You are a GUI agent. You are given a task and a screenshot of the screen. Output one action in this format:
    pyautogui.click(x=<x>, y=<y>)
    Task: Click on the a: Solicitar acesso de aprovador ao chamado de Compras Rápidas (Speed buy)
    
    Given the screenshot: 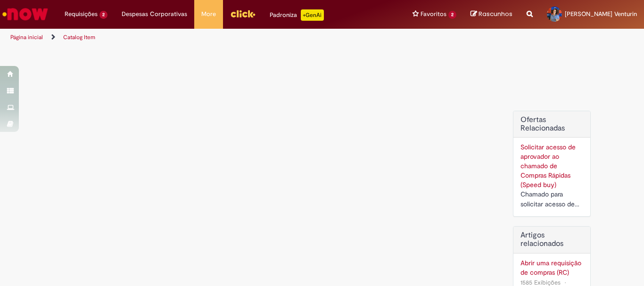 What is the action you would take?
    pyautogui.click(x=548, y=166)
    